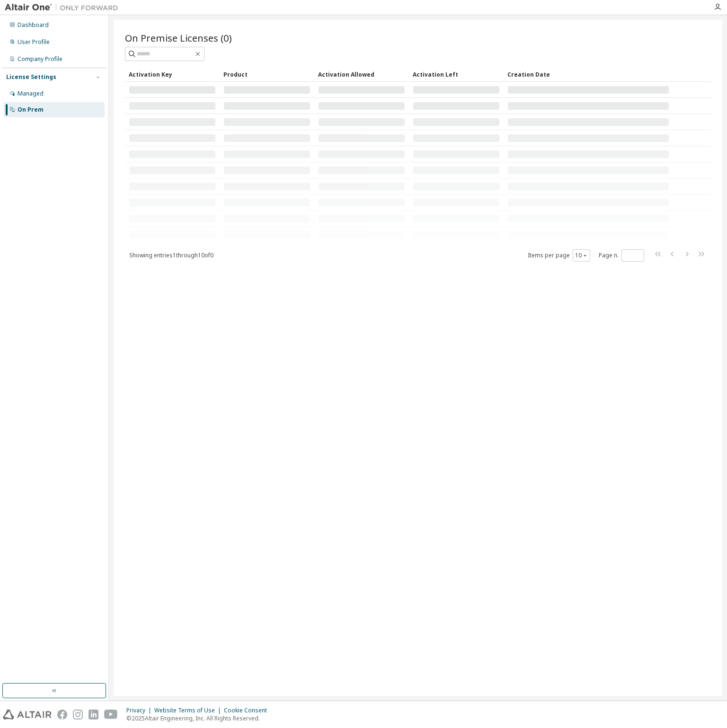 This screenshot has height=728, width=727. I want to click on p: © 2025 Altair Engineering, Inc. All Rights Reserved., so click(200, 718).